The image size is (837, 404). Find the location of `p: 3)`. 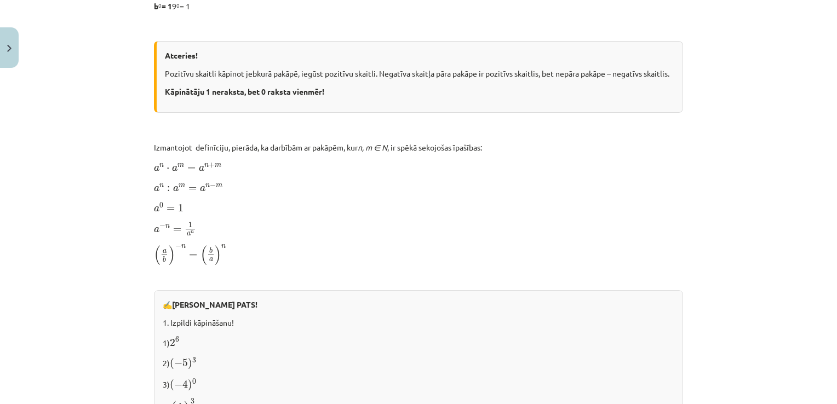

p: 3) is located at coordinates (419, 384).